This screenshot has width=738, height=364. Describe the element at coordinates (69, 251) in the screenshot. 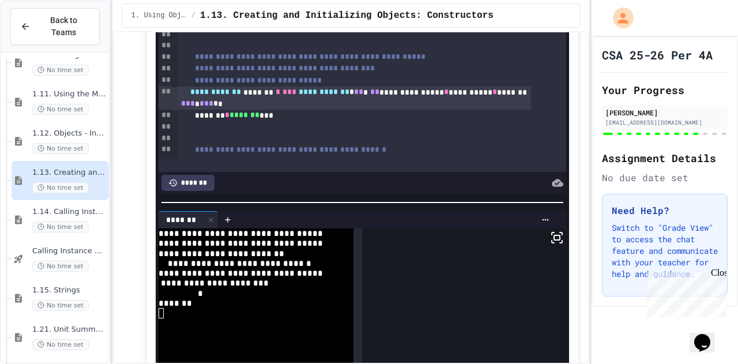

I see `span: Calling Instance Methods - Topic 1.14` at that location.